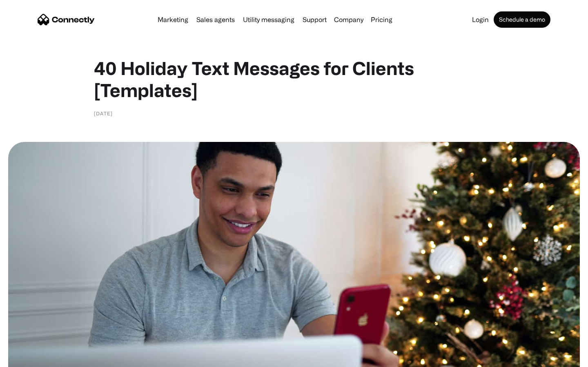 Image resolution: width=588 pixels, height=367 pixels. What do you see at coordinates (315, 20) in the screenshot?
I see `a: Support` at bounding box center [315, 20].